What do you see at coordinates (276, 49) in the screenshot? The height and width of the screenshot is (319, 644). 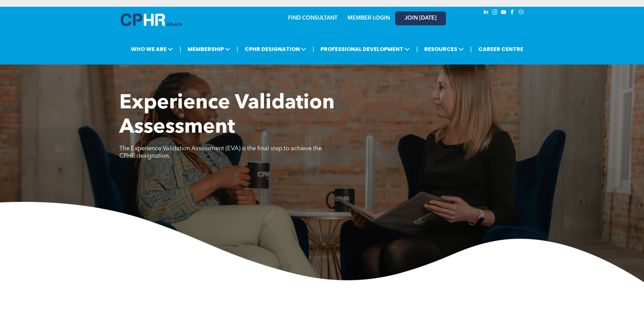 I see `span: CPHR DESIGNATION` at bounding box center [276, 49].